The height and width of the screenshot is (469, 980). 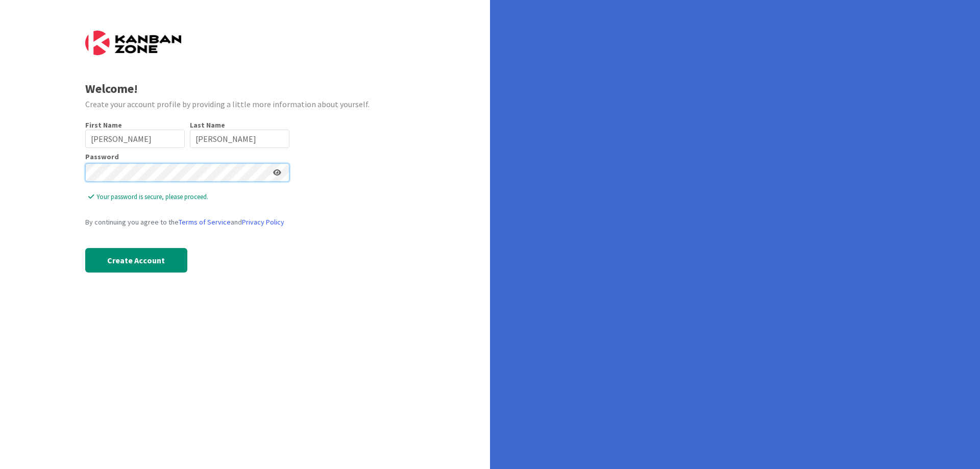 I want to click on div: Welcome!, so click(x=245, y=89).